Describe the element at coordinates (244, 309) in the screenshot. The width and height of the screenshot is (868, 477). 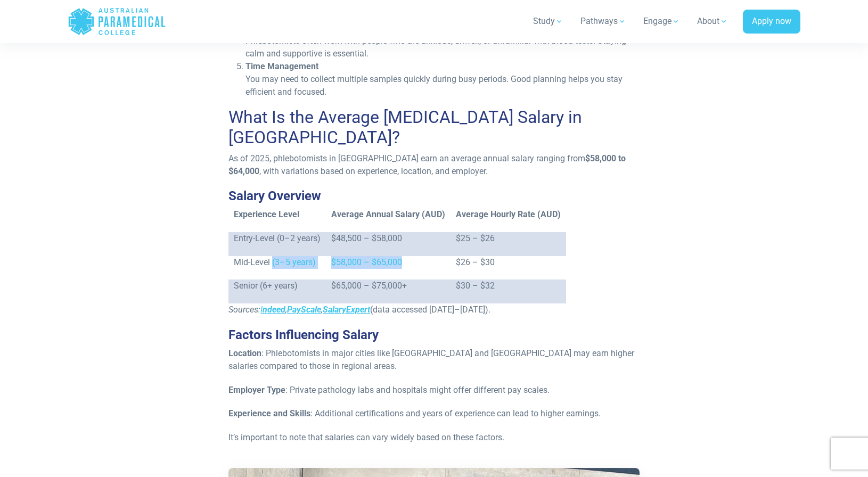
I see `em: Sources:` at that location.